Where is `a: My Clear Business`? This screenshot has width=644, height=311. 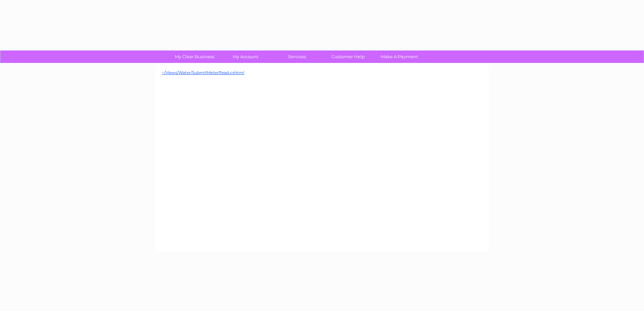 a: My Clear Business is located at coordinates (194, 56).